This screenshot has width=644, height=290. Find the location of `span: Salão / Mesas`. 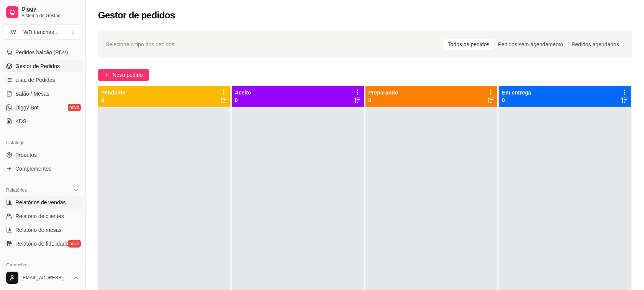

span: Salão / Mesas is located at coordinates (32, 94).